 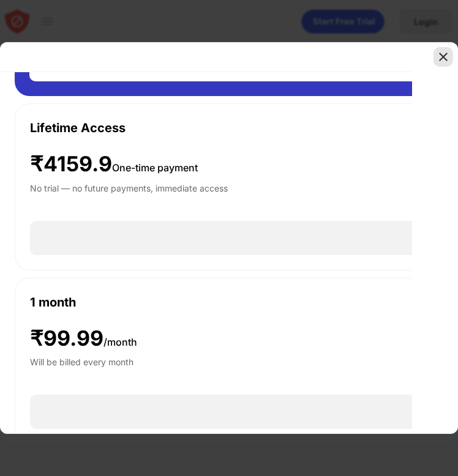 I want to click on div: ₹4159.9, so click(x=114, y=164).